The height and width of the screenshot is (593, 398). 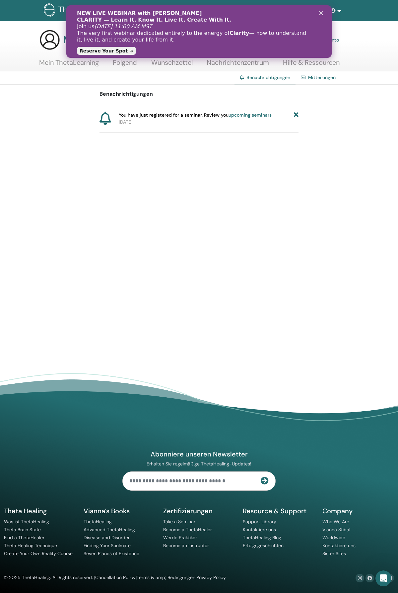 What do you see at coordinates (256, 8) in the screenshot?
I see `div: Schließen` at bounding box center [256, 8].